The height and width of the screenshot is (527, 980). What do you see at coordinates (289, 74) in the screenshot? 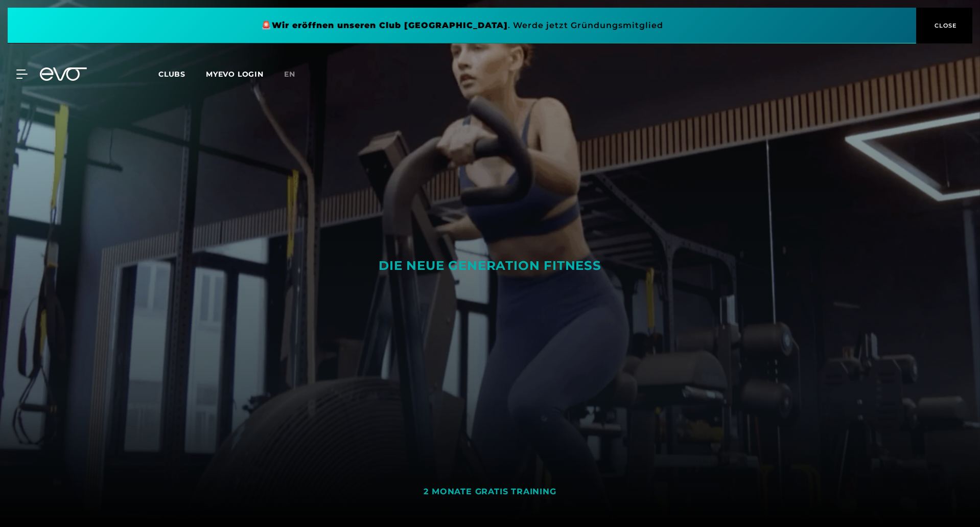
I see `span: en` at bounding box center [289, 74].